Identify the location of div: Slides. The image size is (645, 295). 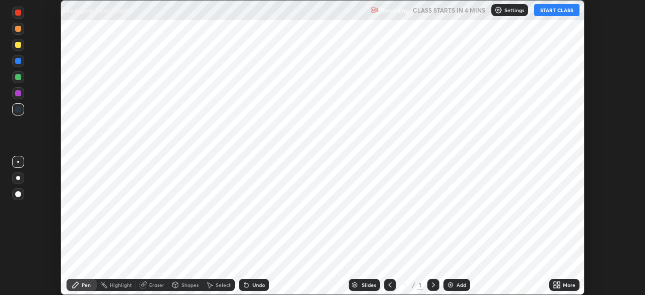
(369, 285).